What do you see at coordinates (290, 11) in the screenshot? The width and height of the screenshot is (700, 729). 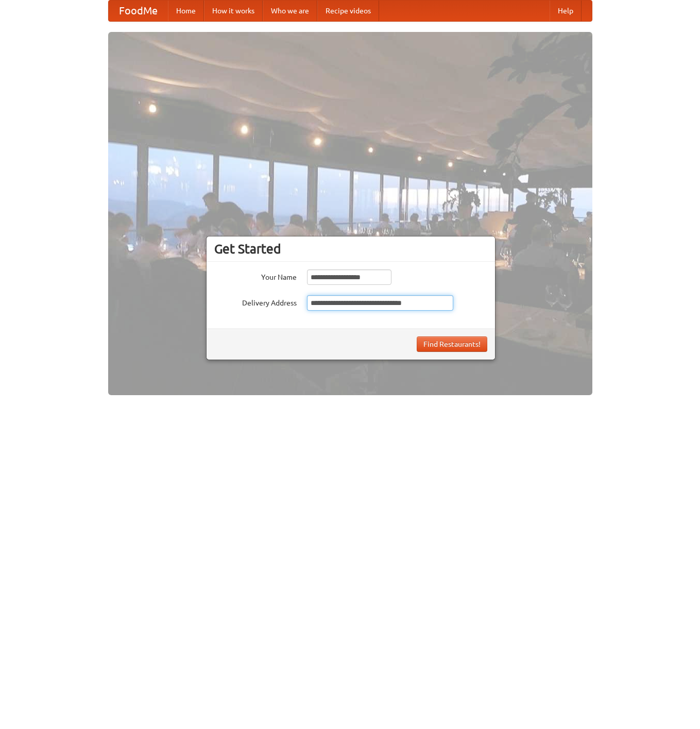 I see `a: Who we are` at bounding box center [290, 11].